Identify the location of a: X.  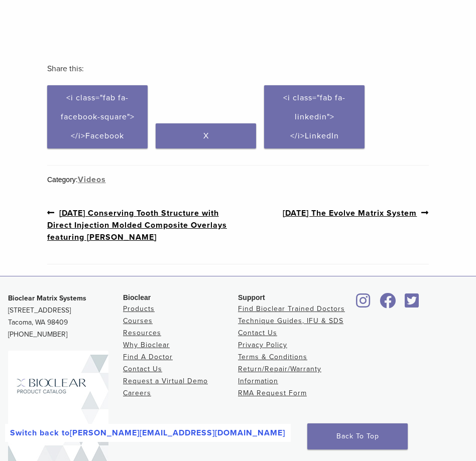
(206, 136).